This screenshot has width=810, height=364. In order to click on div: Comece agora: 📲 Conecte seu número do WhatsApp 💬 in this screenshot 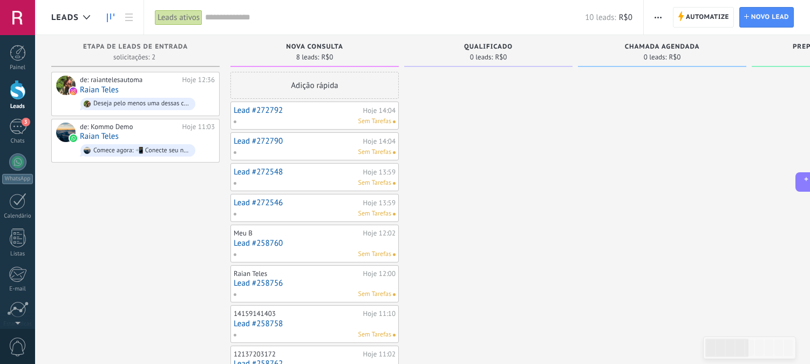, I will do `click(142, 150)`.